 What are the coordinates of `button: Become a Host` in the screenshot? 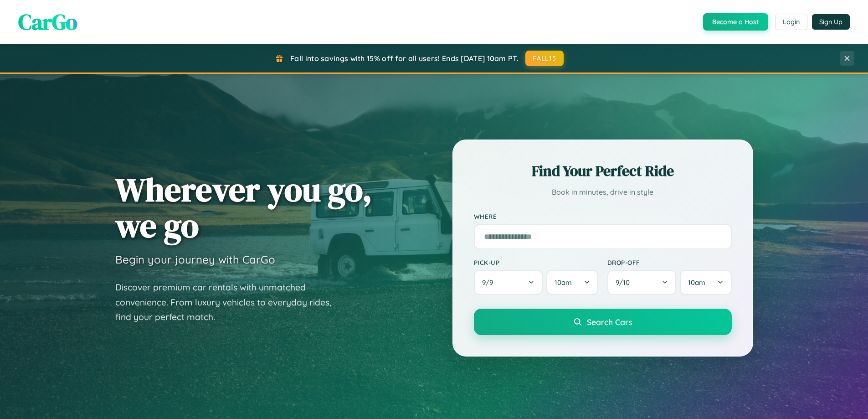 It's located at (735, 22).